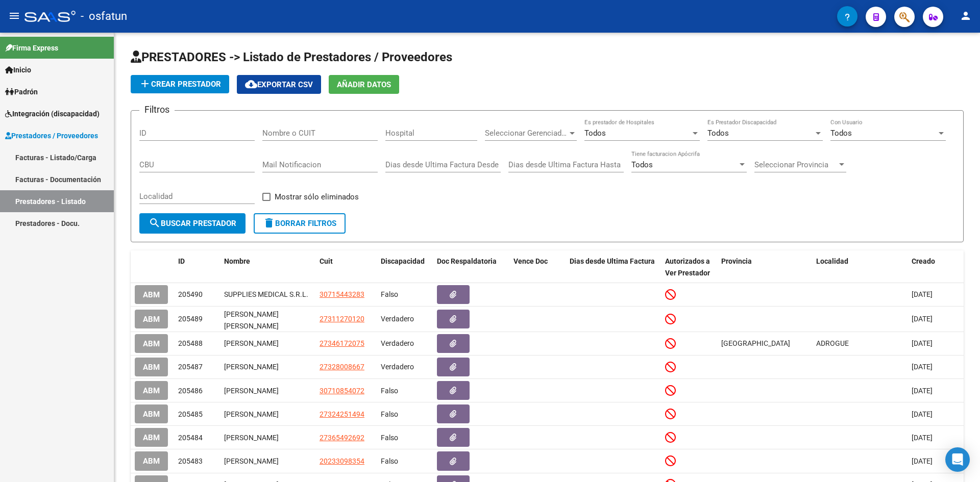 The height and width of the screenshot is (482, 980). I want to click on span: Exportar CSV, so click(278, 84).